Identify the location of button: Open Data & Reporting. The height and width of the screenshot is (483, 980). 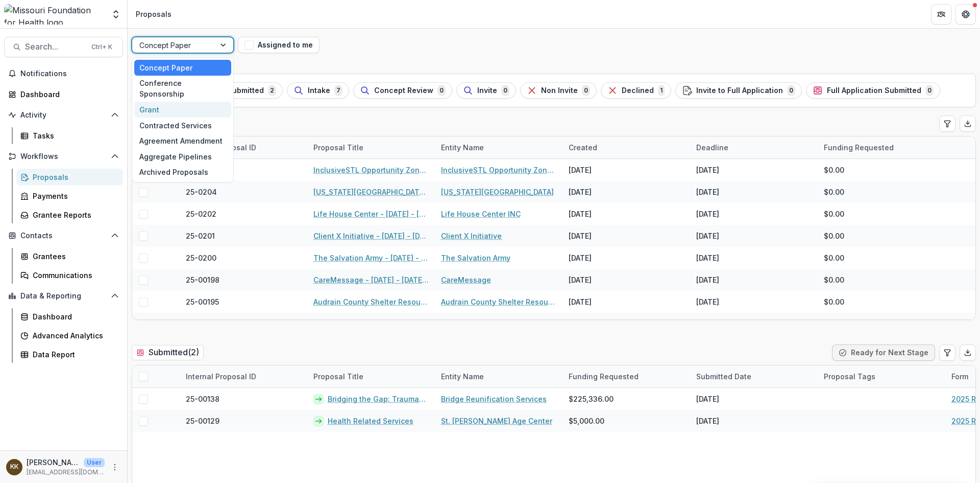
(63, 295).